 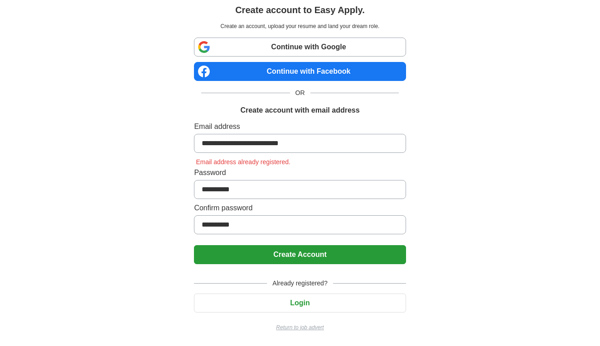 I want to click on a: Continue with Google, so click(x=299, y=47).